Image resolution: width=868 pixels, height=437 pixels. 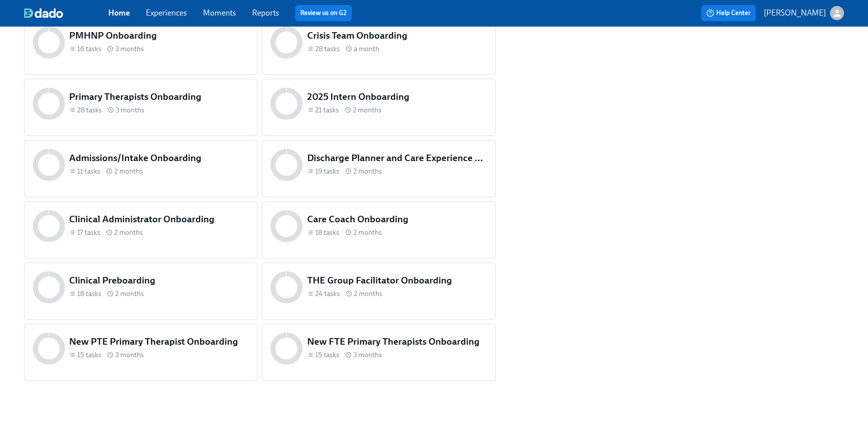 I want to click on a: Review us on G2, so click(x=323, y=13).